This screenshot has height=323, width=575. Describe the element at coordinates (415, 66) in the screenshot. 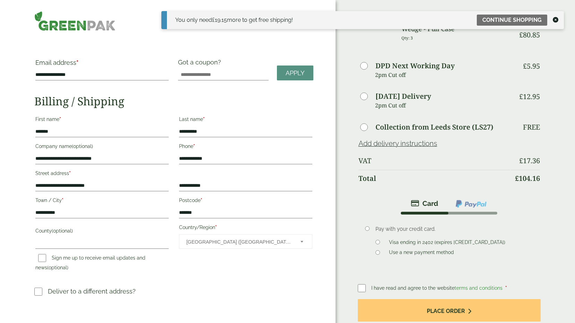

I see `label: DPD Next Working Day` at that location.